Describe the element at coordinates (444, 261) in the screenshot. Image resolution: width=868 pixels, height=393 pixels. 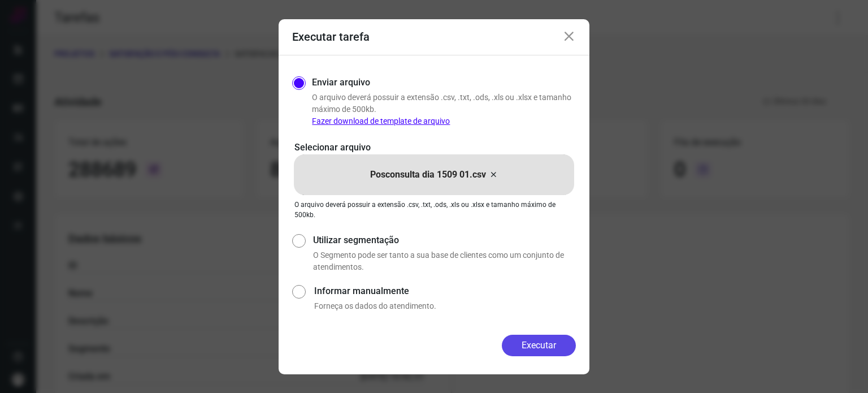
I see `p: O Segmento pode ser tanto a sua base de clientes como um conjunto de atendimentos.` at that location.